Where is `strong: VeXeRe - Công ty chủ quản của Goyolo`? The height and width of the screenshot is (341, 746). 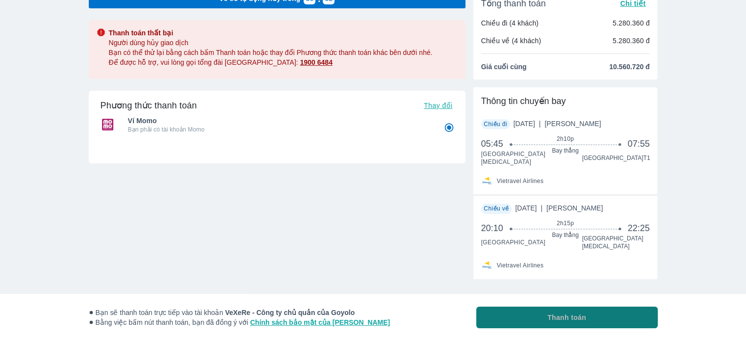
strong: VeXeRe - Công ty chủ quản của Goyolo is located at coordinates (290, 312).